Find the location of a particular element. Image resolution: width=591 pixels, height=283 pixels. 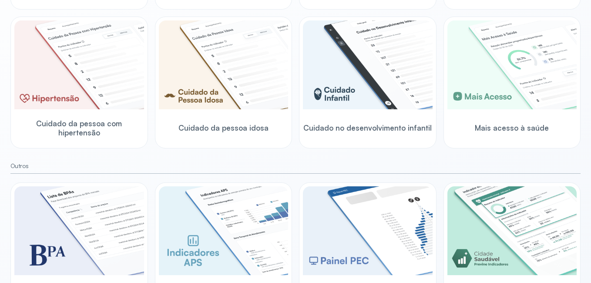

img: previne-brasil.png is located at coordinates (512, 230).